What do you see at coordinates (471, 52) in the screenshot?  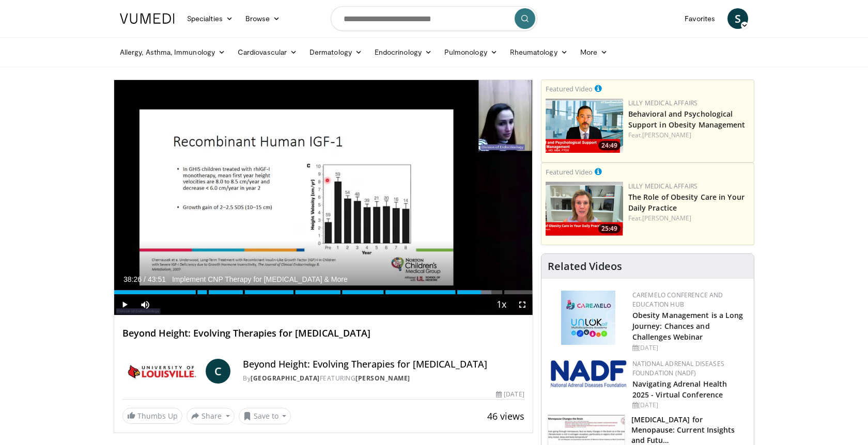 I see `a: Pulmonology` at bounding box center [471, 52].